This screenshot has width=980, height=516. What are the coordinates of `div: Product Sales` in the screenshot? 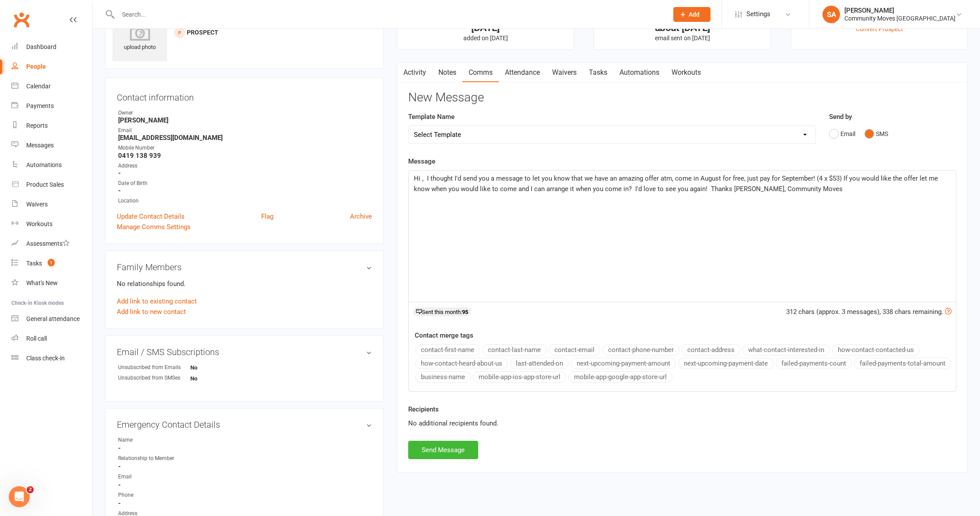 It's located at (45, 185).